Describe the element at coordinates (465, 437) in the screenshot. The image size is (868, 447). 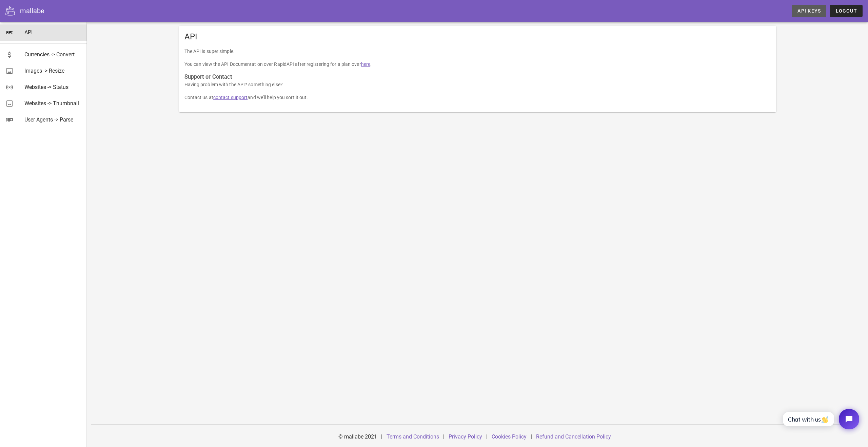
I see `a: Privacy Policy` at that location.